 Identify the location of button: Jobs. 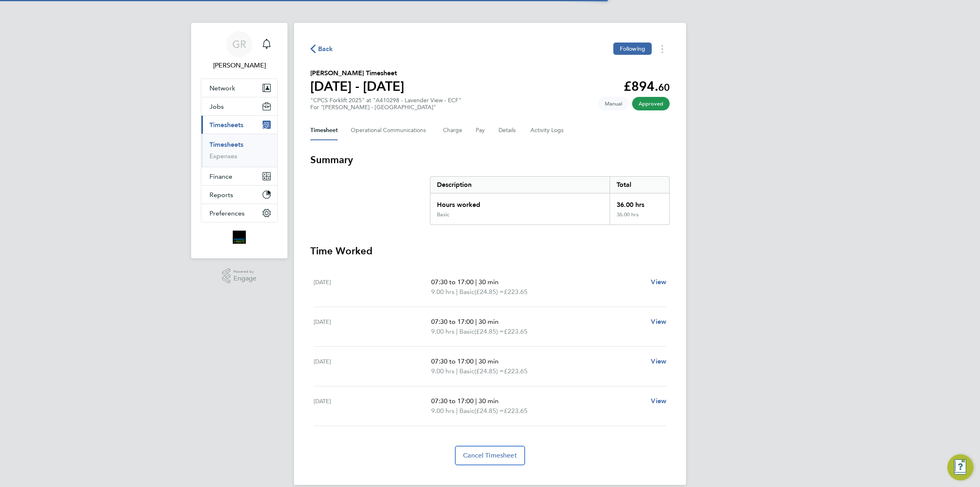
(239, 106).